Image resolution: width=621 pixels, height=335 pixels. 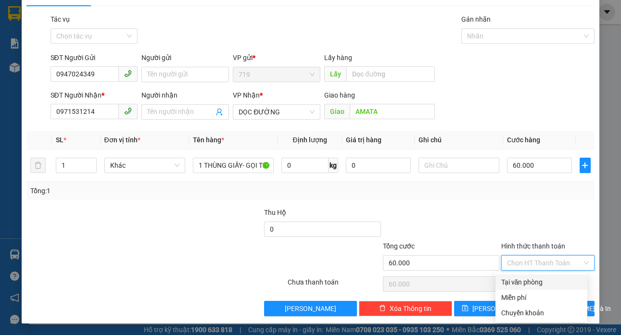 I want to click on div: Người gửi, so click(x=185, y=58).